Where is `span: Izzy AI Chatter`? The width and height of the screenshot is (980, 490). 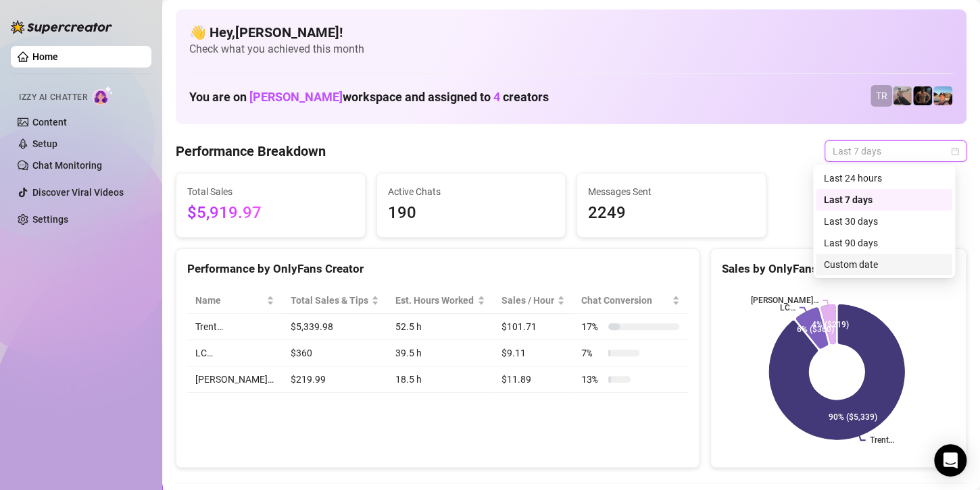 span: Izzy AI Chatter is located at coordinates (53, 97).